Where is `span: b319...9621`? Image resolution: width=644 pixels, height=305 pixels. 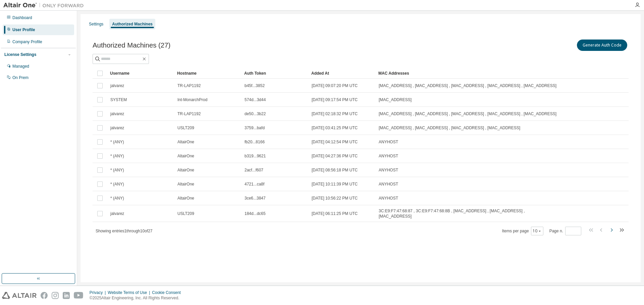 span: b319...9621 is located at coordinates (255, 156).